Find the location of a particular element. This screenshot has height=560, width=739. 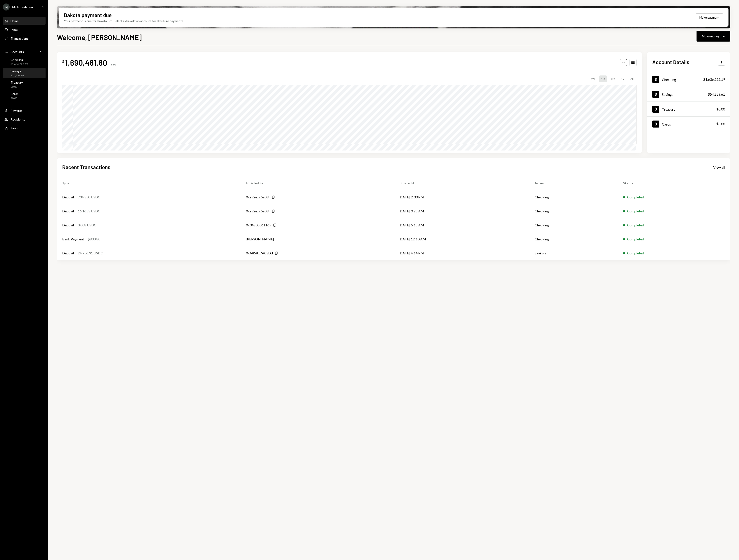

div: 24,756.91 USDC is located at coordinates (90, 253).